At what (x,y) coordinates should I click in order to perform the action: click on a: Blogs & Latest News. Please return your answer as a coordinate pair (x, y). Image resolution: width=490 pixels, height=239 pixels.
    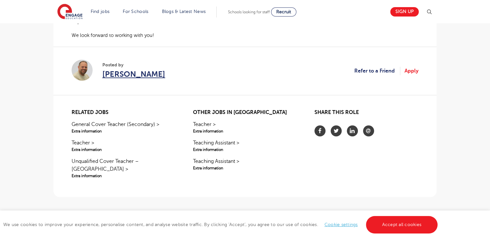
    Looking at the image, I should click on (184, 11).